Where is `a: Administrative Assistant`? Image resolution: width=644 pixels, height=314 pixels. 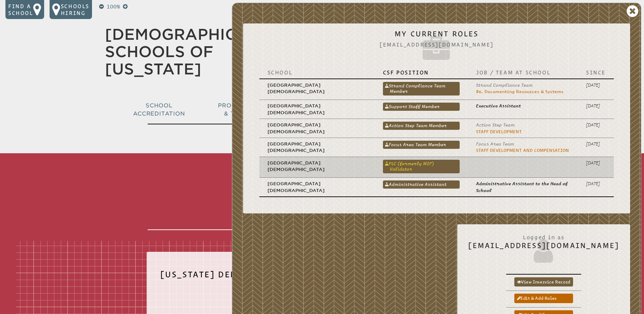
a: Administrative Assistant is located at coordinates (421, 185).